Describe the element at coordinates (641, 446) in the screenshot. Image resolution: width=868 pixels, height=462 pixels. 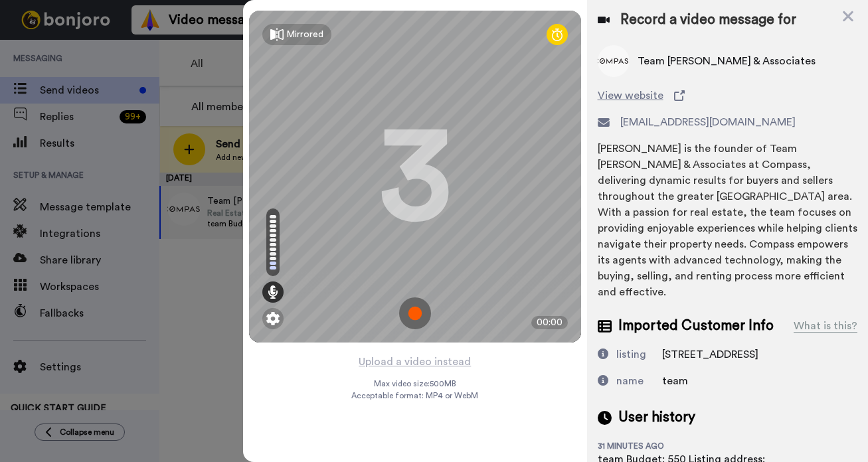
I see `div: 31 minutes ago` at that location.